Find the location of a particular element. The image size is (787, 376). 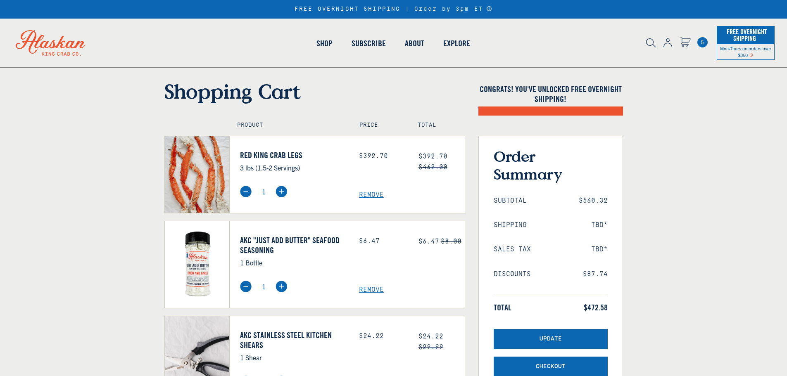

span: $392.70 is located at coordinates (433, 157).